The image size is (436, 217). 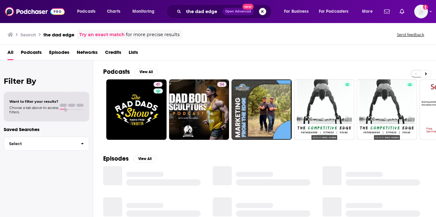 What do you see at coordinates (203, 11) in the screenshot?
I see `input: Search podcasts, credits, & more...` at bounding box center [203, 11].